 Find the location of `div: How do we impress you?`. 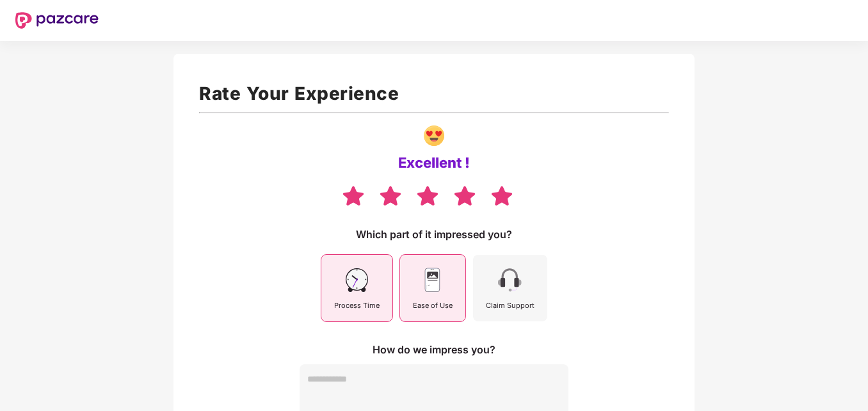

div: How do we impress you? is located at coordinates (434, 349).